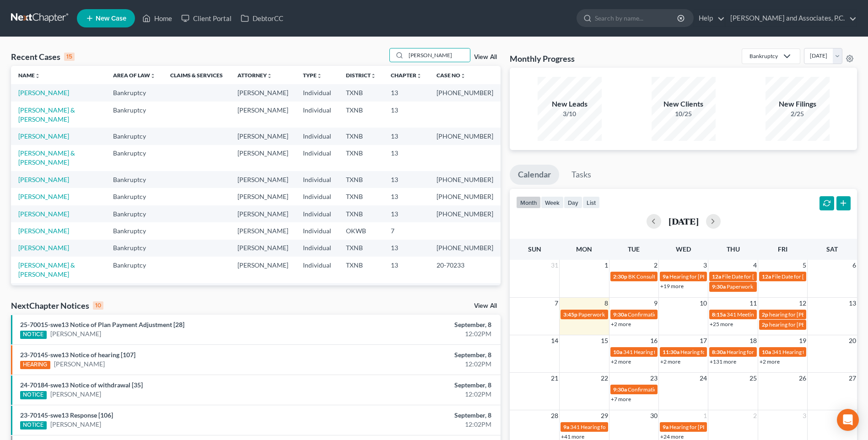 This screenshot has height=440, width=868. Describe the element at coordinates (605, 416) in the screenshot. I see `span: 29` at that location.